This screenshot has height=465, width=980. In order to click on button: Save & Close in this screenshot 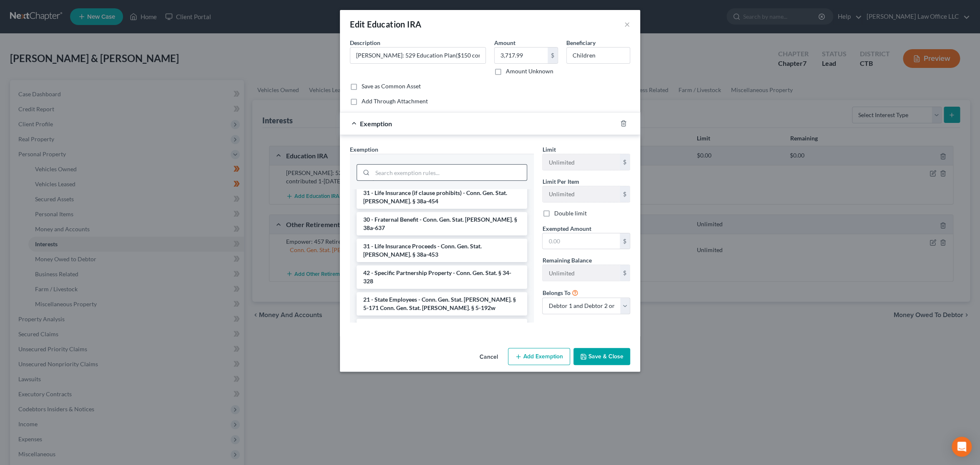, I will do `click(602, 356)`.